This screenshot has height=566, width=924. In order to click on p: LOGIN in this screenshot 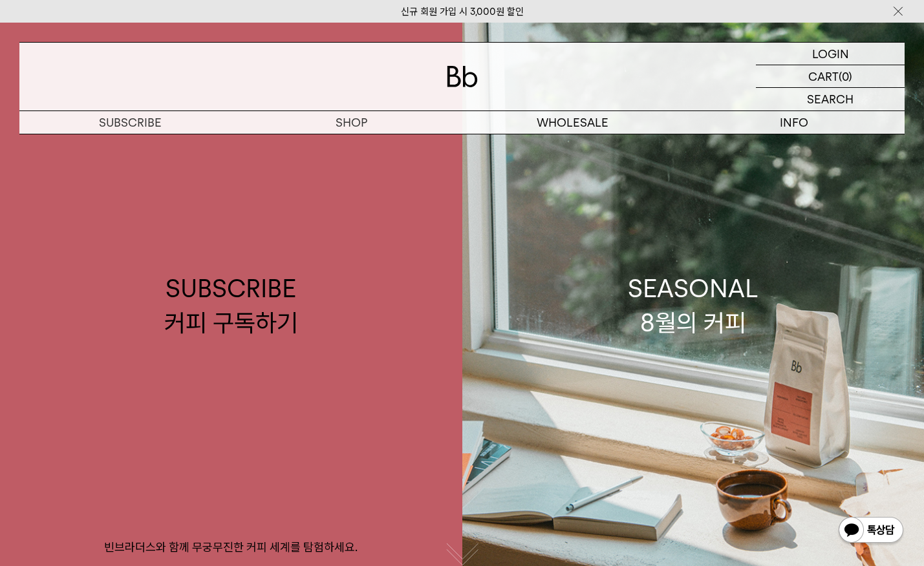, I will do `click(830, 53)`.